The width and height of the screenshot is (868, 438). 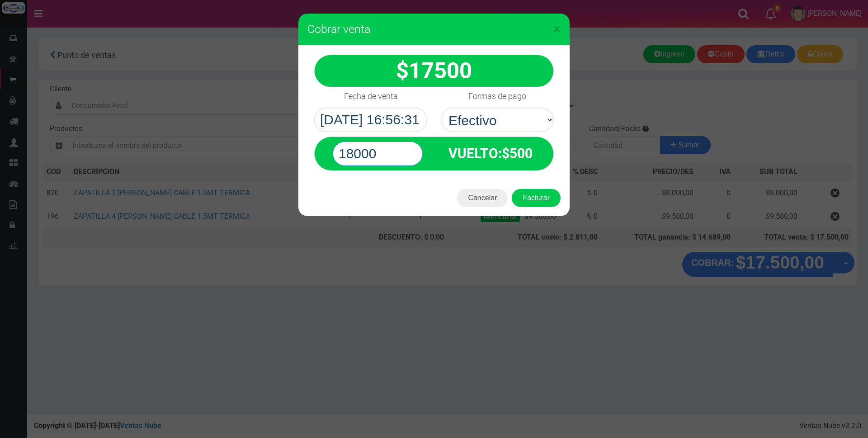 I want to click on h4: Fecha de venta, so click(x=371, y=96).